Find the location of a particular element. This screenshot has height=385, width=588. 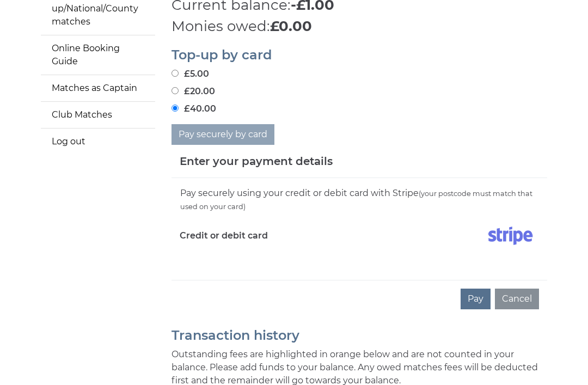

label: £20.00 is located at coordinates (193, 91).